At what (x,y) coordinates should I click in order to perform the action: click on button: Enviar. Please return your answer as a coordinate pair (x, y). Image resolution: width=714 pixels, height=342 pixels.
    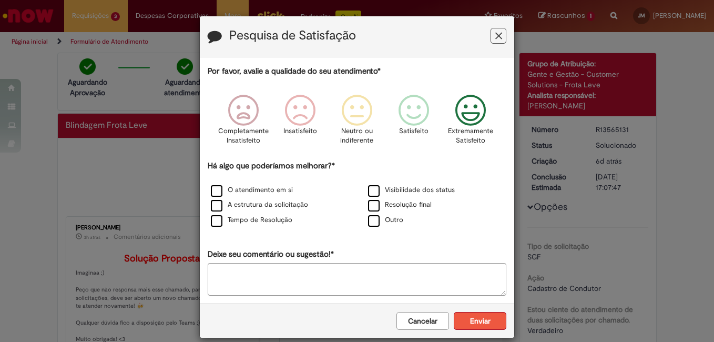
    Looking at the image, I should click on (480, 321).